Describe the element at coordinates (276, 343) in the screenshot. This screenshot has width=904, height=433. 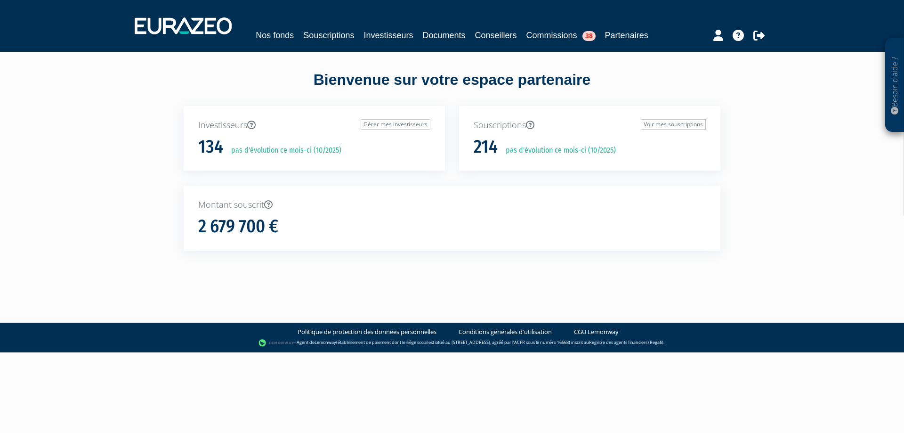
I see `img: logo-lemonway.png` at that location.